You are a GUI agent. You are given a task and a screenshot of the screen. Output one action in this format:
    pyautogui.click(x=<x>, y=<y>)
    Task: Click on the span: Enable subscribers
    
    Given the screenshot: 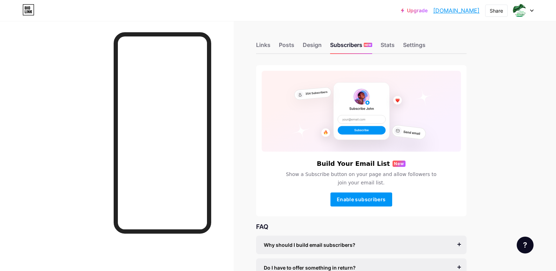 What is the action you would take?
    pyautogui.click(x=361, y=199)
    